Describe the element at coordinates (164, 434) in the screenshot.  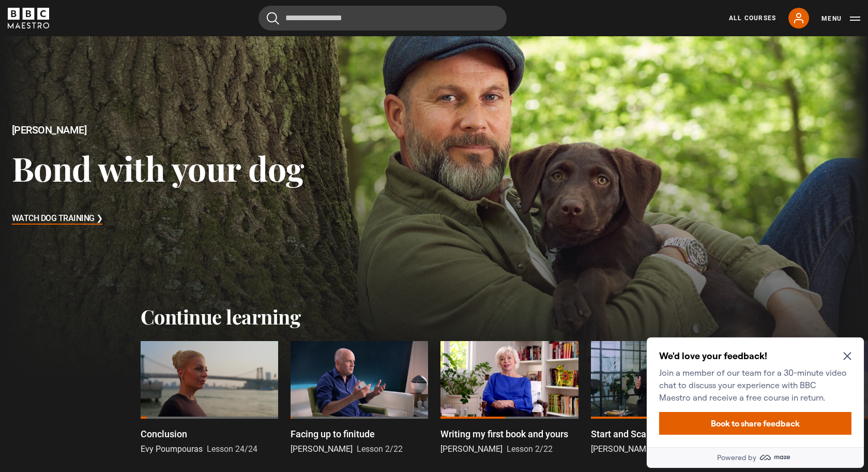
I see `p: Conclusion` at that location.